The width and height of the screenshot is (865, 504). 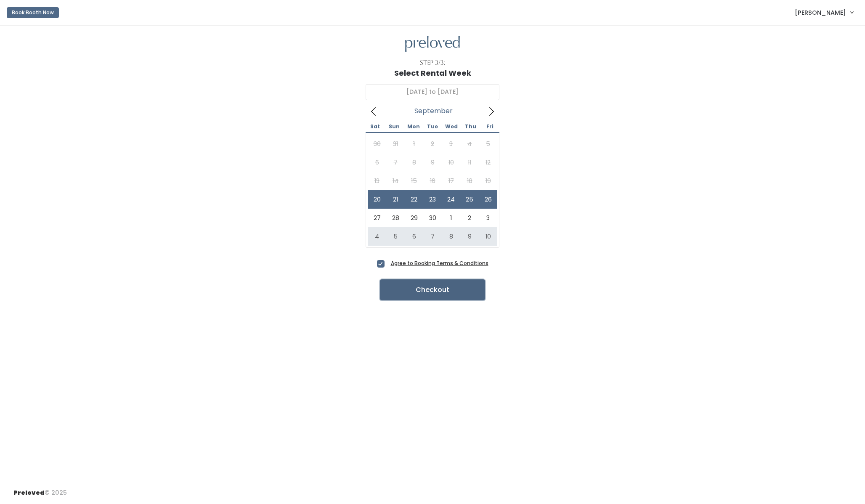 What do you see at coordinates (440, 262) in the screenshot?
I see `a: Agree to Booking Terms & Conditions` at bounding box center [440, 262].